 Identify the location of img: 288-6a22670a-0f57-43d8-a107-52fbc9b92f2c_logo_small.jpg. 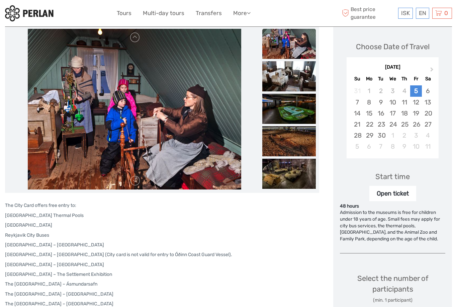
(29, 13).